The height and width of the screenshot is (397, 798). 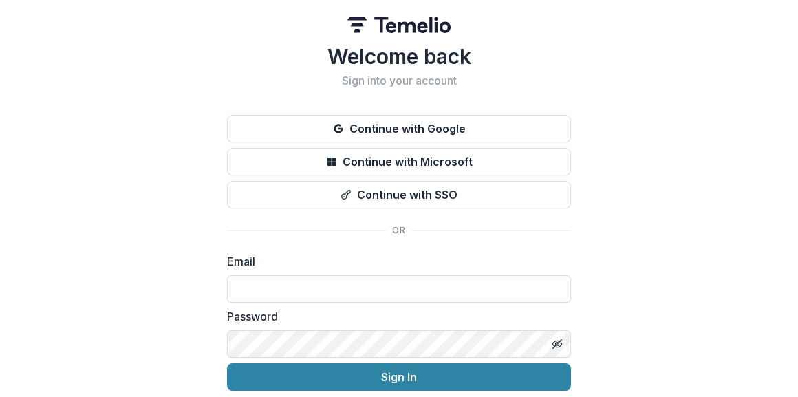 I want to click on button: Toggle password visibility, so click(x=557, y=344).